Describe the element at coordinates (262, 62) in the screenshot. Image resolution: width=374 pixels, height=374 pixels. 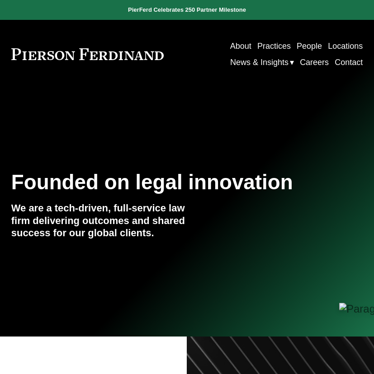
I see `a: folder dropdown` at that location.